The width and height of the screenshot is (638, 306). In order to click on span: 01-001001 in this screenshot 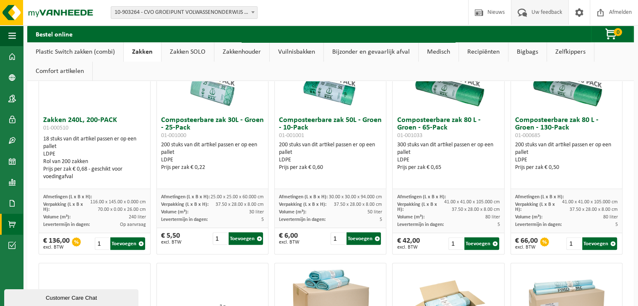, I will do `click(291, 135)`.